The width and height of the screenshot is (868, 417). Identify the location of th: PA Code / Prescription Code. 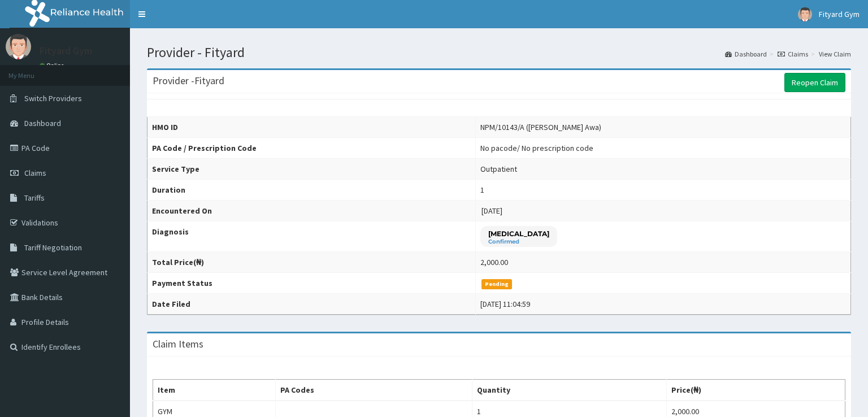
(312, 148).